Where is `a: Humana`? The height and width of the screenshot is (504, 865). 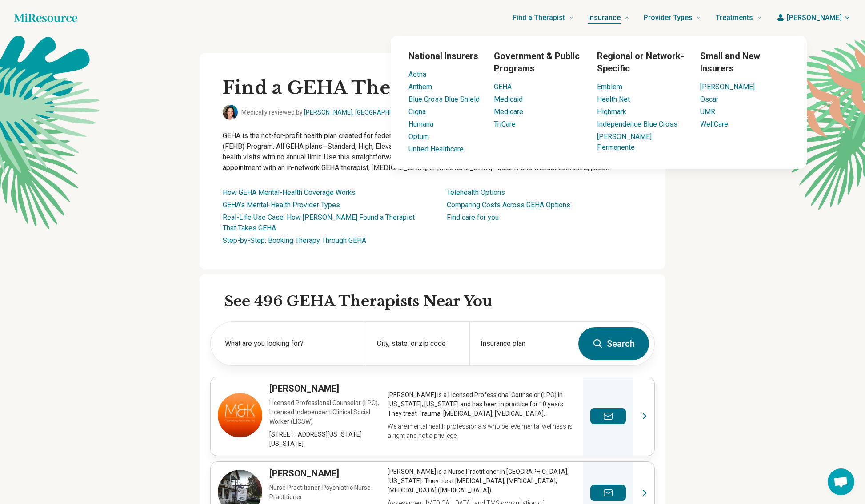
a: Humana is located at coordinates (421, 124).